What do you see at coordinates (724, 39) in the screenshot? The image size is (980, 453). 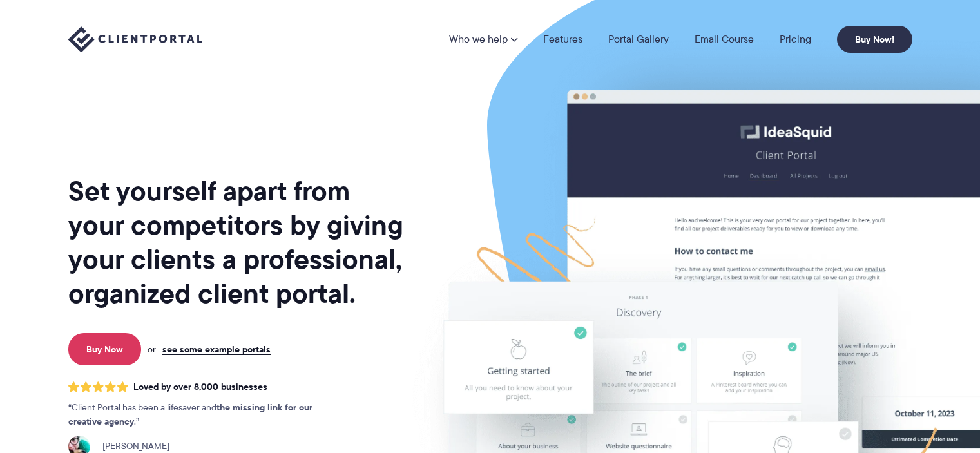 I see `a: Email Course` at bounding box center [724, 39].